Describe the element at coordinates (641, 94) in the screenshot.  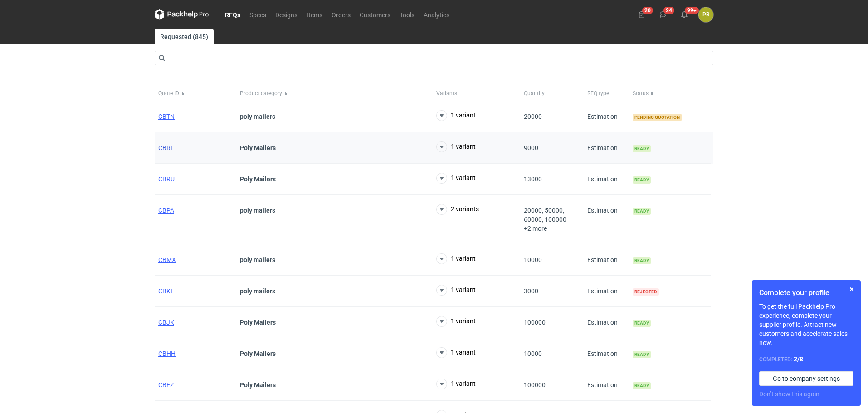
I see `span: Status` at that location.